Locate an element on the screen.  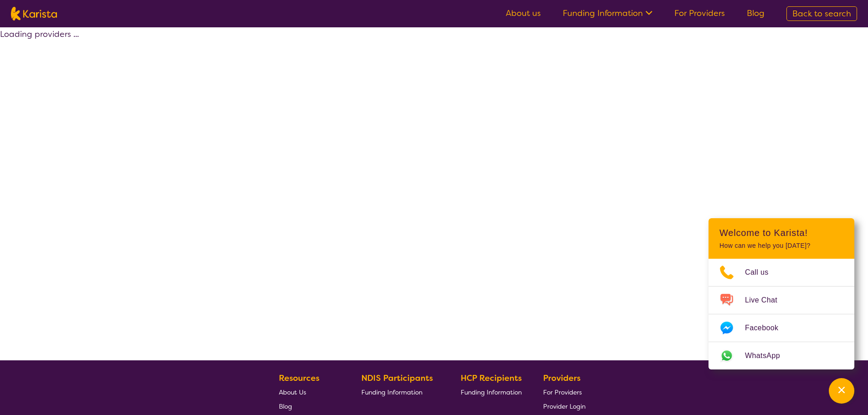
b: HCP Recipients is located at coordinates (491, 378).